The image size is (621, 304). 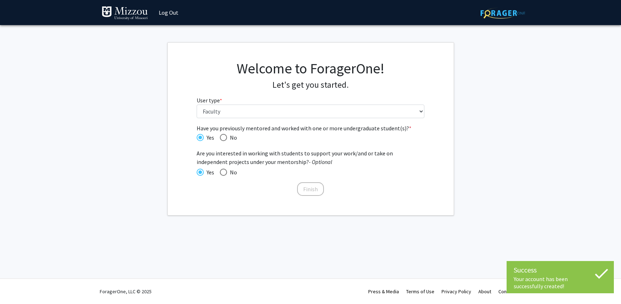 What do you see at coordinates (311, 189) in the screenshot?
I see `button: Finish` at bounding box center [311, 189].